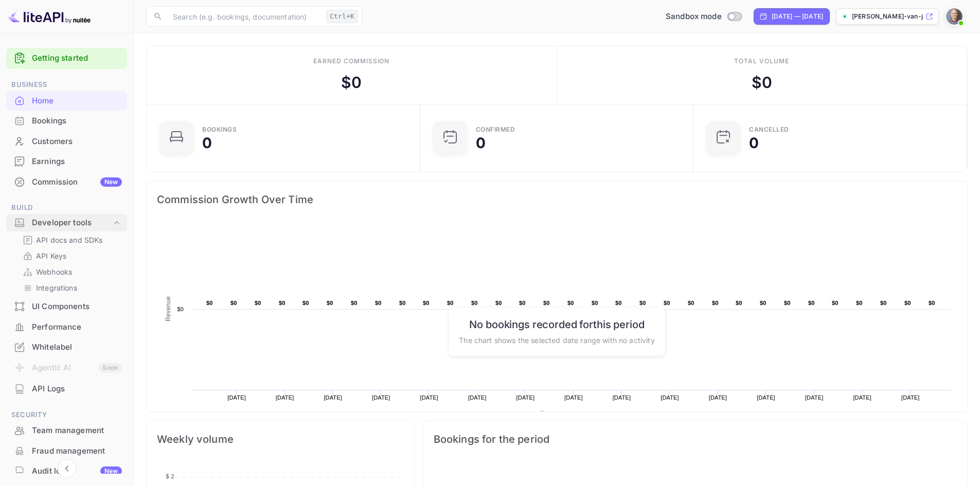 The width and height of the screenshot is (980, 486). Describe the element at coordinates (66, 470) in the screenshot. I see `a: Audit logsNew` at that location.